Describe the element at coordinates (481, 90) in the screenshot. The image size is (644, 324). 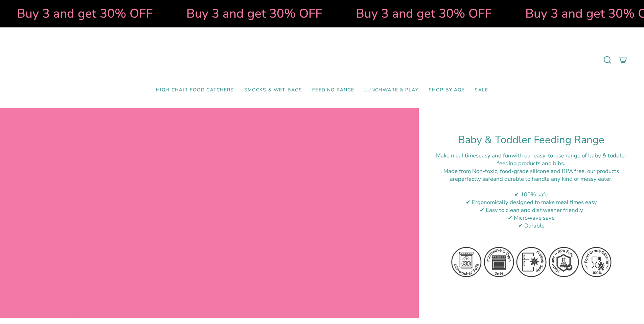
I see `a: SALE` at that location.